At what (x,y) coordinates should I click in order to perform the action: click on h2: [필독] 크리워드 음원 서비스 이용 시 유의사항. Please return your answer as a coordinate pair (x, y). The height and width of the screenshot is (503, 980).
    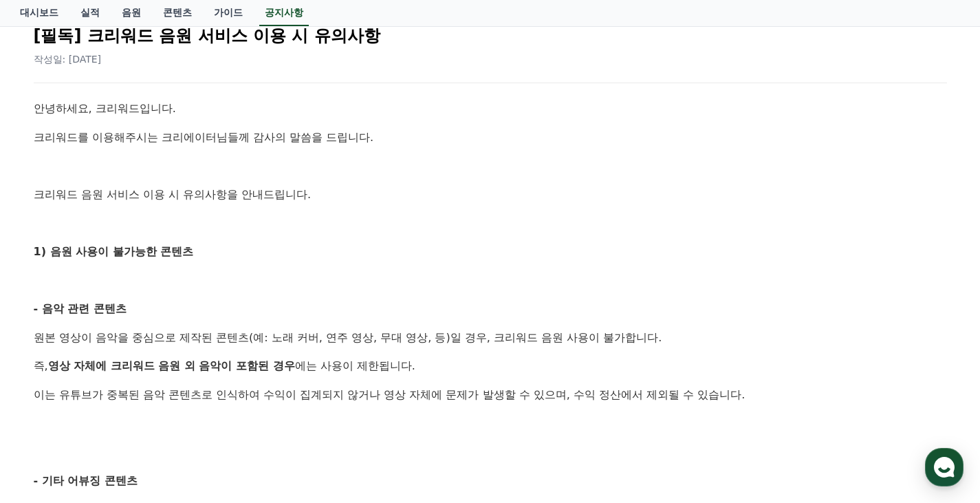
    Looking at the image, I should click on (490, 36).